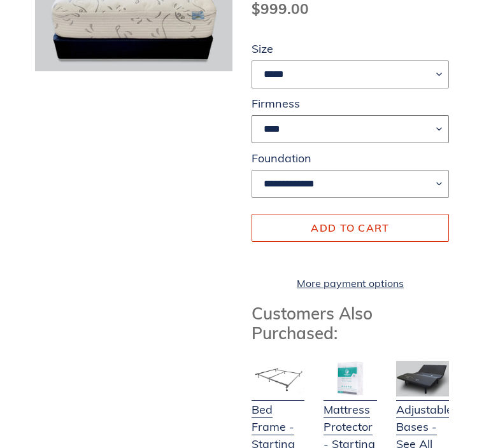 The height and width of the screenshot is (448, 484). Describe the element at coordinates (349, 228) in the screenshot. I see `span: Add to cart` at that location.